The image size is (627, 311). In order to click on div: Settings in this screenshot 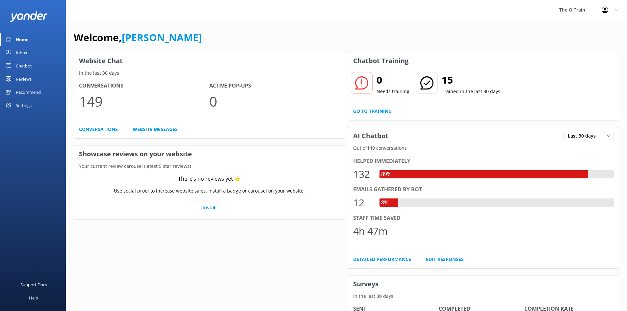, I will do `click(24, 105)`.